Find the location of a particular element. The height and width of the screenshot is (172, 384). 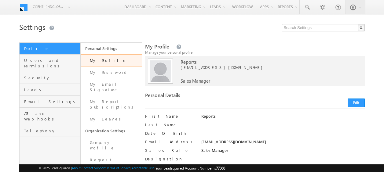

span: Telephony is located at coordinates (51, 131).